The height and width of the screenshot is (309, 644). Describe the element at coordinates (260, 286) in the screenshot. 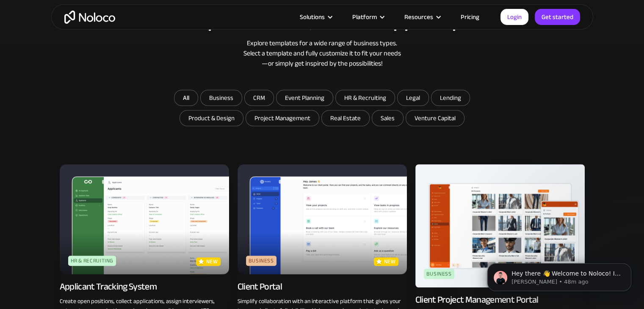

I see `div: Client Portal` at that location.